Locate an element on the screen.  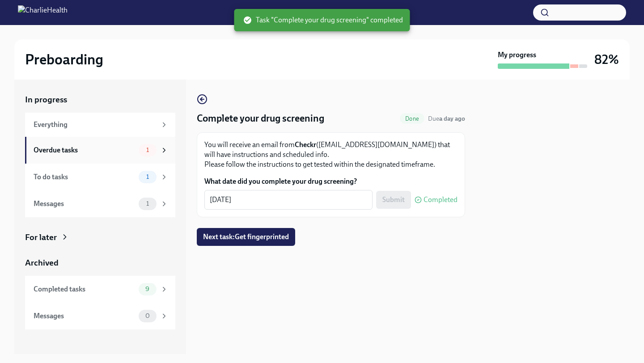
strong: Checkr is located at coordinates (306, 145).